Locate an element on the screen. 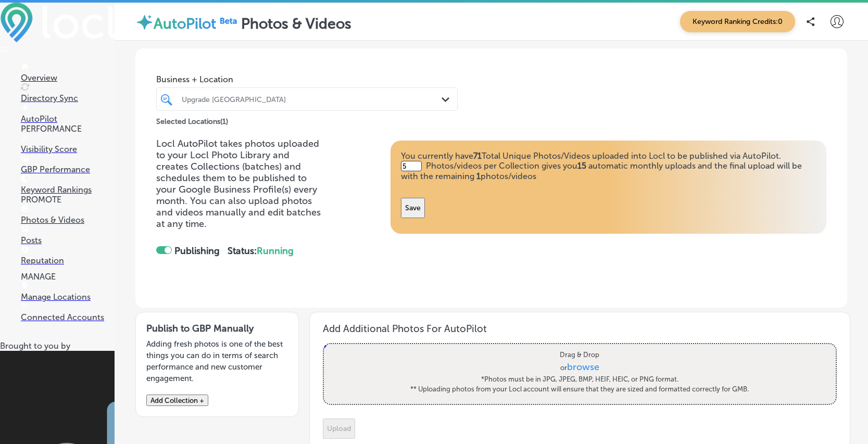 The image size is (868, 444). p: Manage Locations is located at coordinates (68, 297).